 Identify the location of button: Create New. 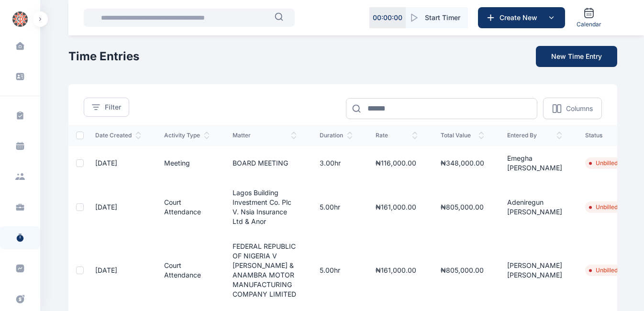
(522, 18).